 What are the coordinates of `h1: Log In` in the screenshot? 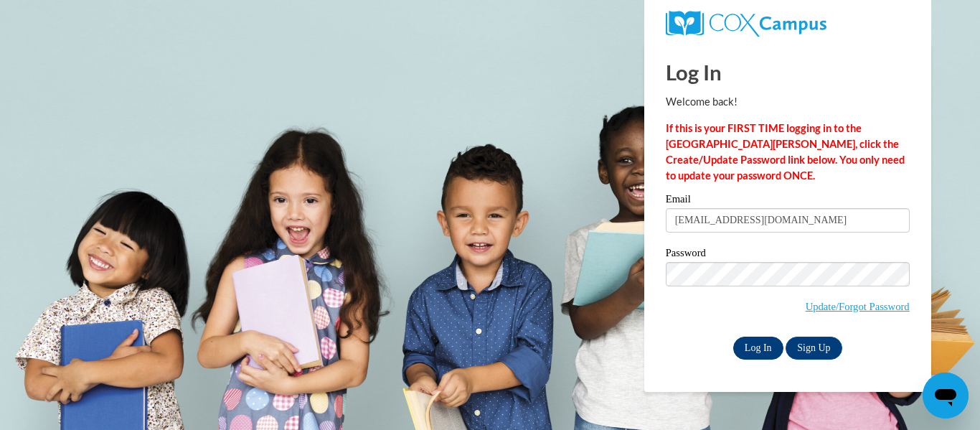 It's located at (788, 72).